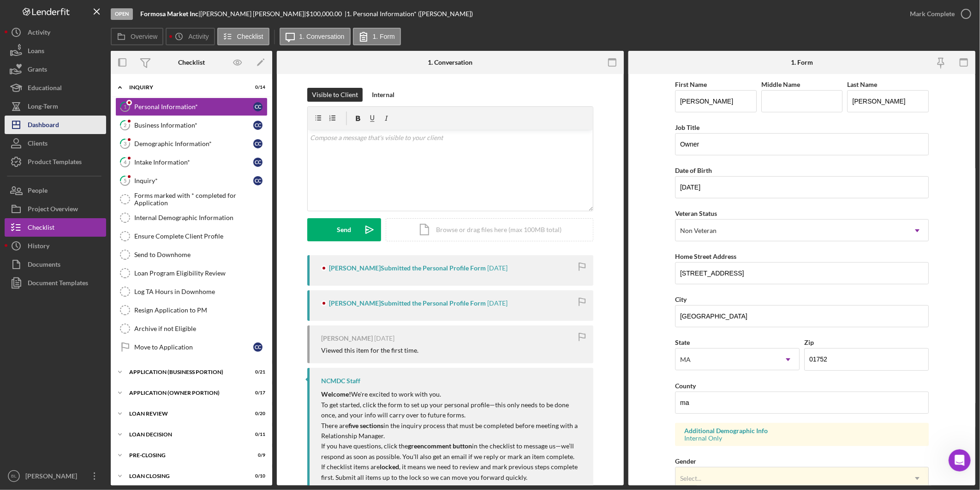 This screenshot has width=980, height=490. I want to click on div: Forms marked with * completed for Application, so click(201, 199).